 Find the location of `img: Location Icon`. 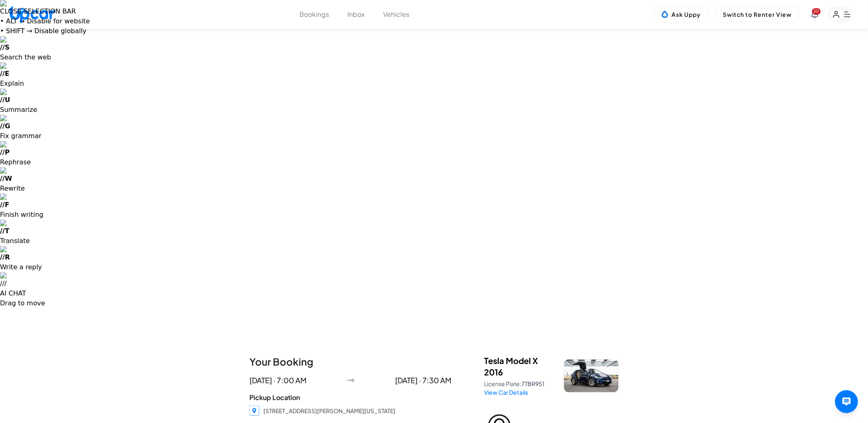

img: Location Icon is located at coordinates (255, 411).